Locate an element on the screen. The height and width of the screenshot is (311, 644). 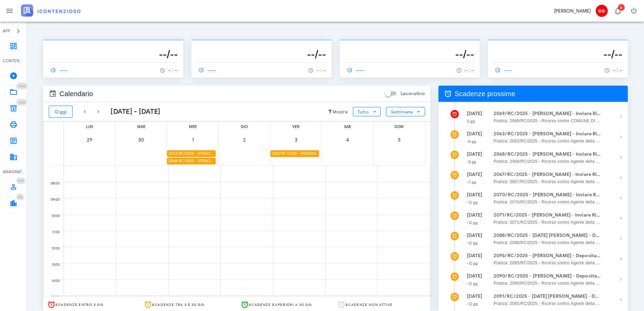
span: 4 is located at coordinates (347, 140).